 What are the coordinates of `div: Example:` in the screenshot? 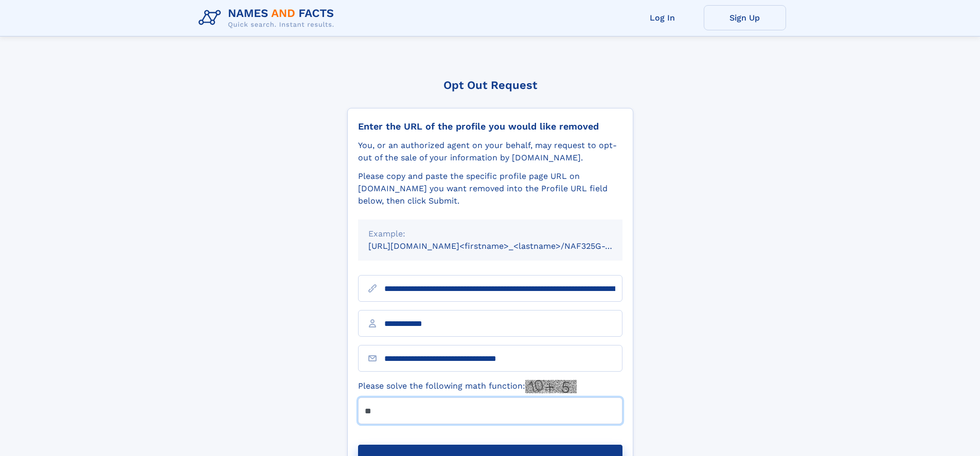 It's located at (490, 234).